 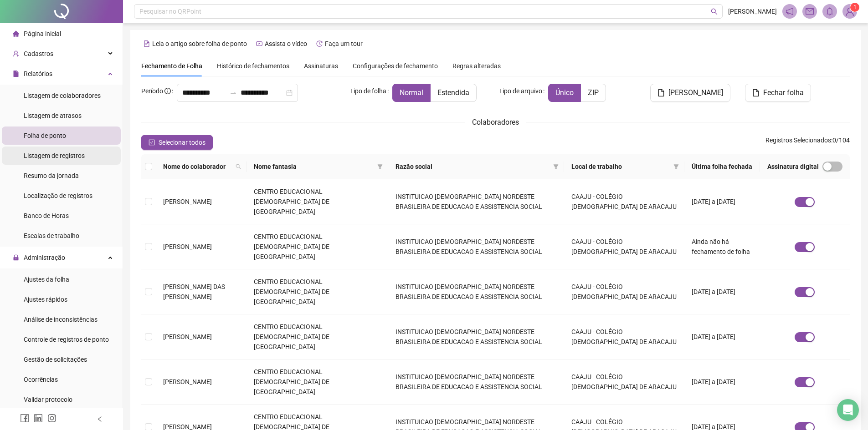 What do you see at coordinates (286, 44) in the screenshot?
I see `span: Assista o vídeo` at bounding box center [286, 44].